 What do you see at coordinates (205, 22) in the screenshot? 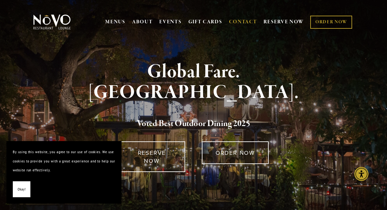
I see `a: GIFT CARDS` at bounding box center [205, 22].